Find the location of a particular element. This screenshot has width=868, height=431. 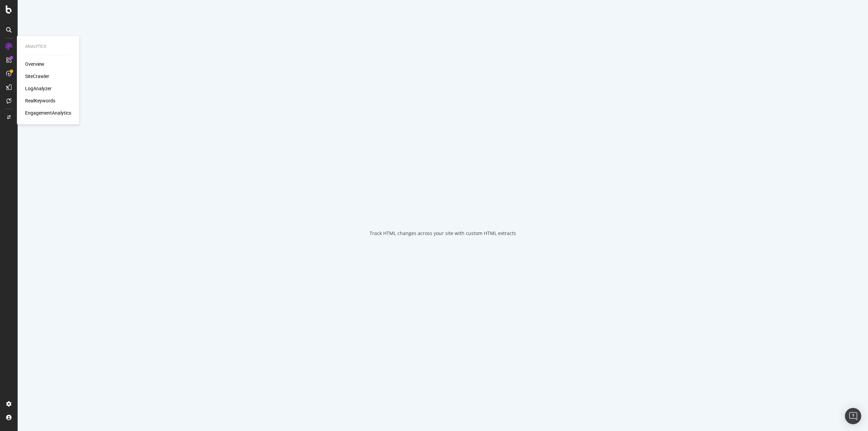

div: LogAnalyzer is located at coordinates (39, 89).